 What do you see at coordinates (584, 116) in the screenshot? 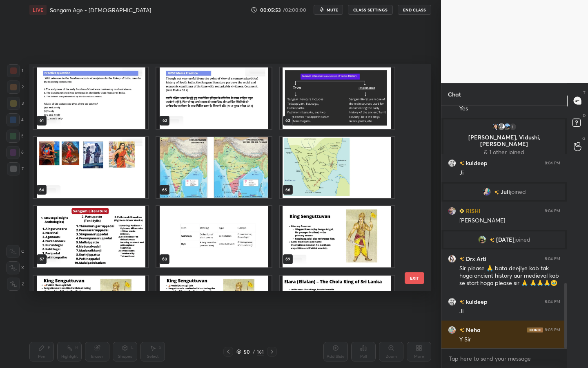
I see `p: D` at bounding box center [584, 116].